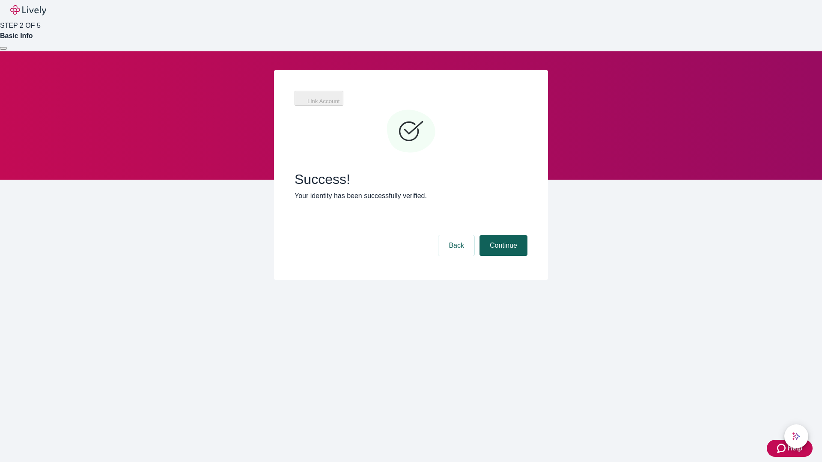 The width and height of the screenshot is (822, 462). What do you see at coordinates (28, 10) in the screenshot?
I see `img: Lively` at bounding box center [28, 10].